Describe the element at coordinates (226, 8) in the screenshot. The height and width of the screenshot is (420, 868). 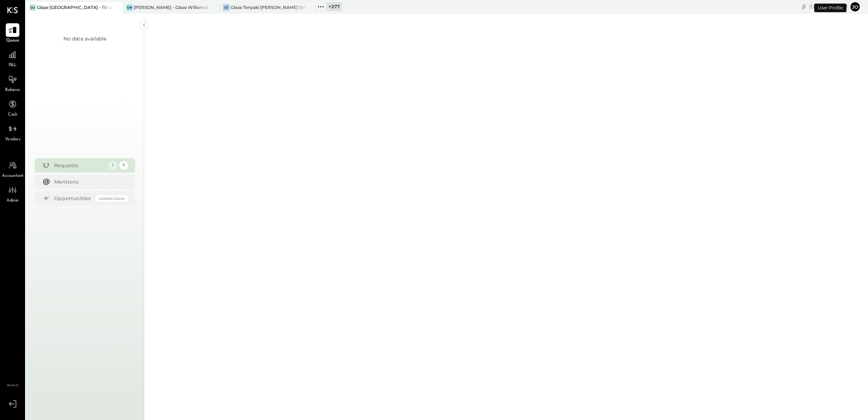
I see `div: GT` at that location.